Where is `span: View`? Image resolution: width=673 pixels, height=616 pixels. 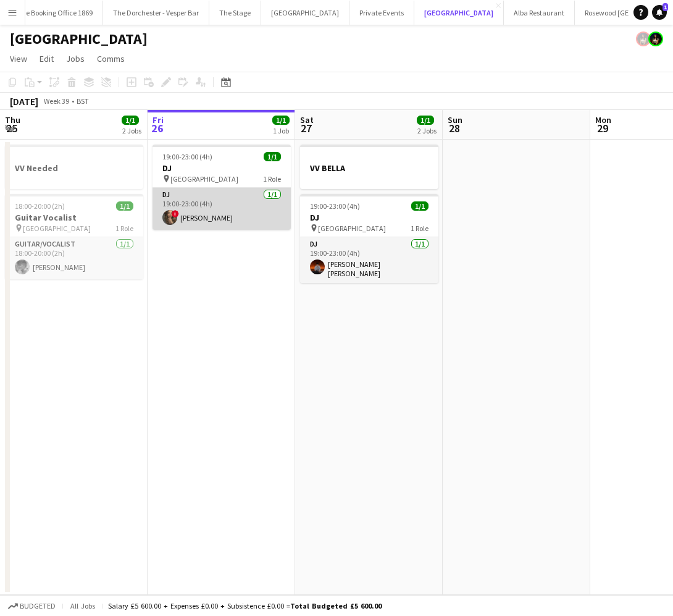 span: View is located at coordinates (18, 59).